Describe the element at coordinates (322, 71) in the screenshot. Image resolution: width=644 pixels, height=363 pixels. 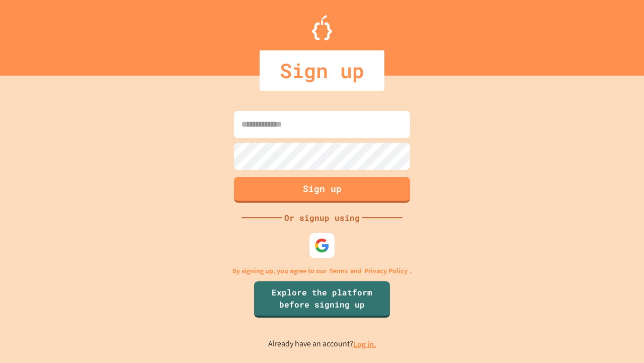
I see `div: Sign up` at that location.